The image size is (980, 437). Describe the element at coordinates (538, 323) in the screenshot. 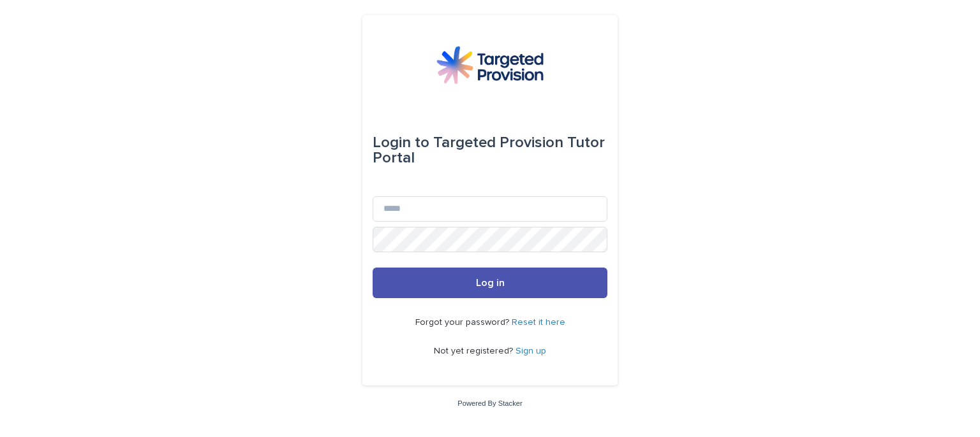

I see `a: Reset it here` at that location.